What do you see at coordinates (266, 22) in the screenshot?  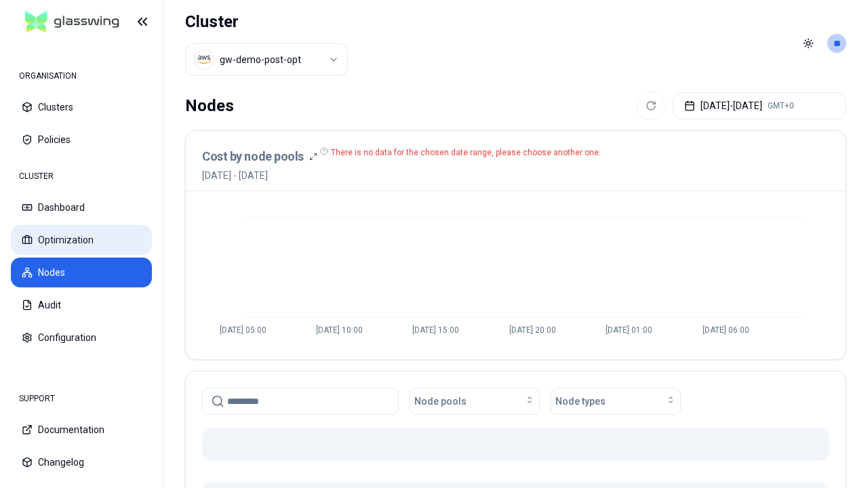 I see `h1: Cluster` at bounding box center [266, 22].